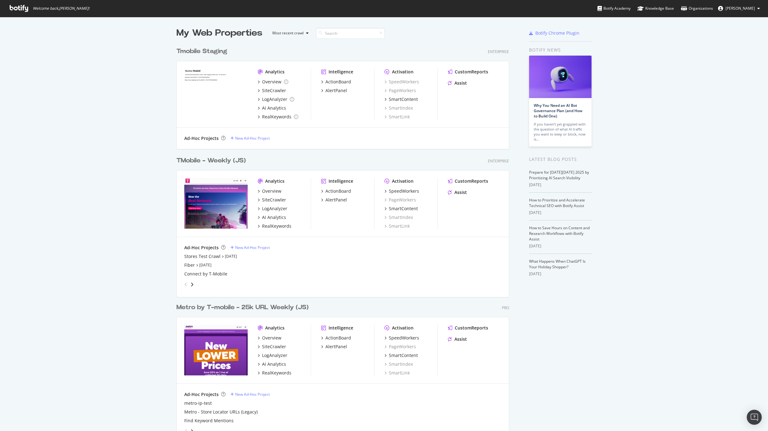 Image resolution: width=768 pixels, height=431 pixels. What do you see at coordinates (216, 94) in the screenshot?
I see `img: tmobilestaging.com` at bounding box center [216, 94].